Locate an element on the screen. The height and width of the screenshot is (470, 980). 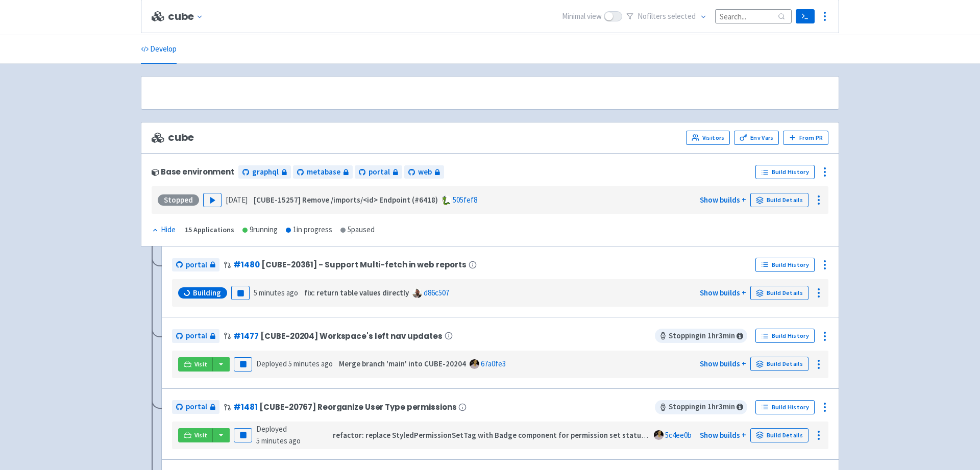
a: 5c4ee0b is located at coordinates (678, 435).